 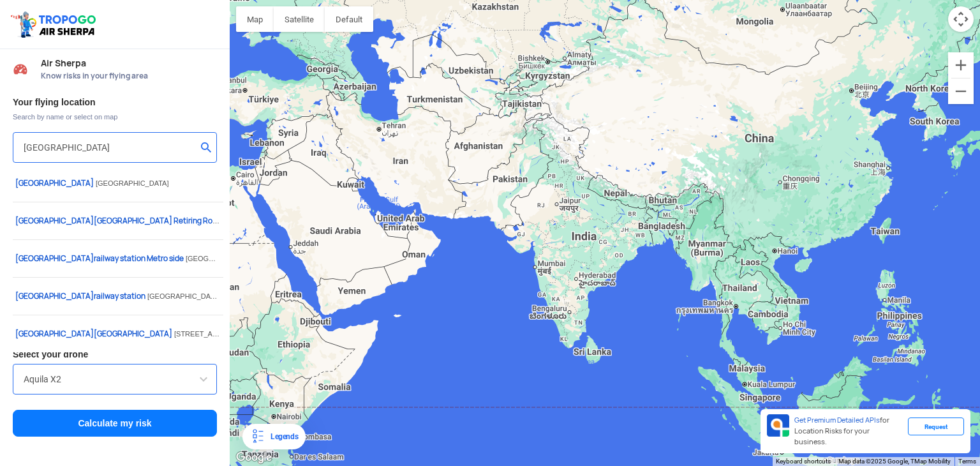 I want to click on button: Calculate my risk, so click(x=115, y=423).